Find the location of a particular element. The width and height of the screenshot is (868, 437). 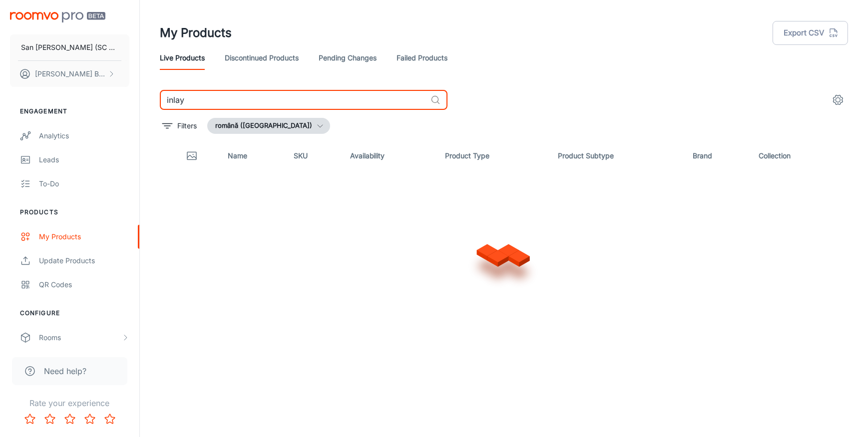

svg: Thumbnail is located at coordinates (192, 156).